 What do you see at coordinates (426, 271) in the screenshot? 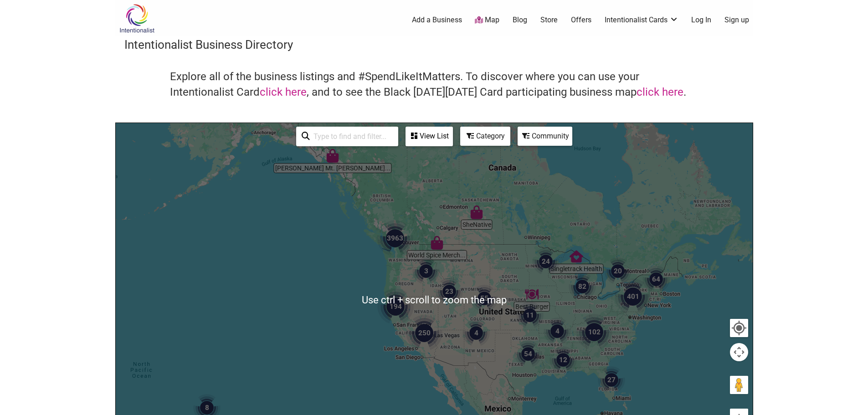
I see `div: 3` at bounding box center [426, 271].